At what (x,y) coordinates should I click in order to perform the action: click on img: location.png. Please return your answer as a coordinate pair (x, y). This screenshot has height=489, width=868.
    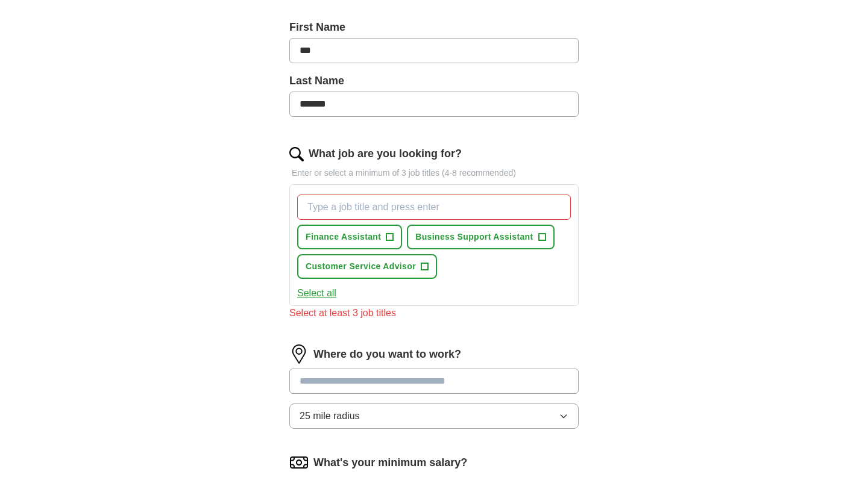
    Looking at the image, I should click on (299, 355).